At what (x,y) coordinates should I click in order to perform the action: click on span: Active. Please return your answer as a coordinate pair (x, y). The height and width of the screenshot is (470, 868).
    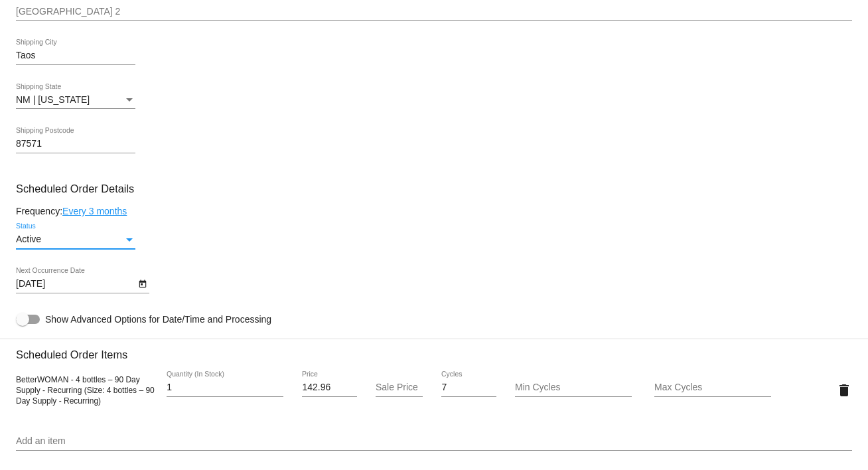
    Looking at the image, I should click on (29, 239).